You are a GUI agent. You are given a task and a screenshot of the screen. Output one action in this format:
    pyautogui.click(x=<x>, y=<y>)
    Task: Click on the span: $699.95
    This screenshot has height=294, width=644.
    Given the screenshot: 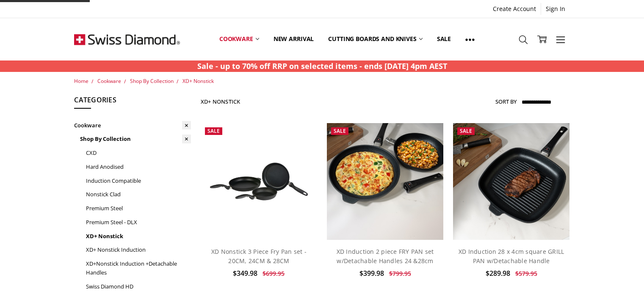 What is the action you would take?
    pyautogui.click(x=273, y=273)
    